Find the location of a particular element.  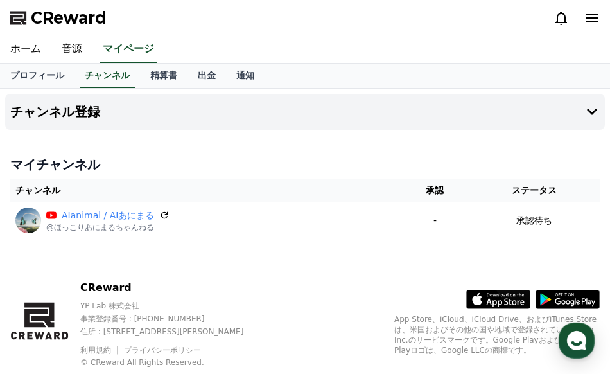

th: チャンネル is located at coordinates (206, 190).